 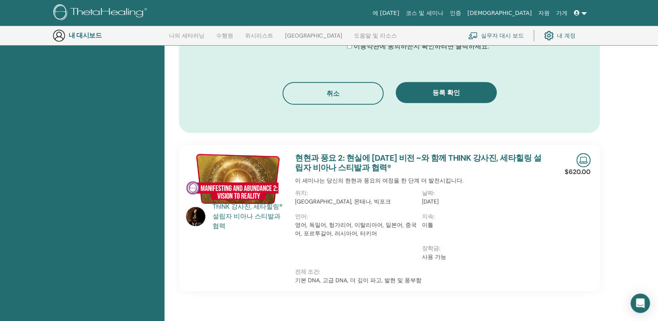 What do you see at coordinates (560, 36) in the screenshot?
I see `a: 내 계정` at bounding box center [560, 36].